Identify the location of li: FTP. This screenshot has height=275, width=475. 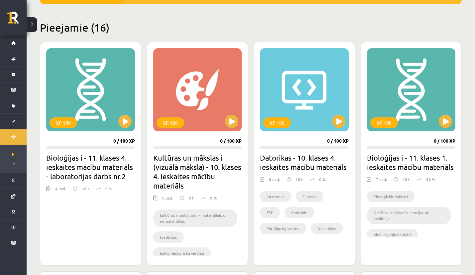
(270, 212).